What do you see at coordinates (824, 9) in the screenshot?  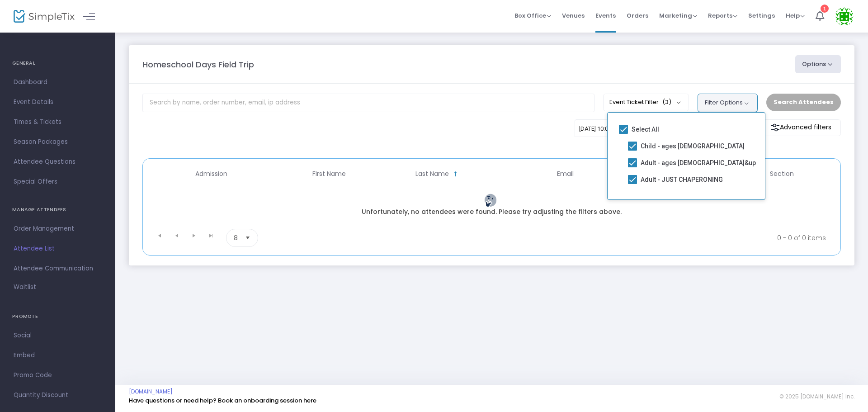 I see `div: 1` at bounding box center [824, 9].